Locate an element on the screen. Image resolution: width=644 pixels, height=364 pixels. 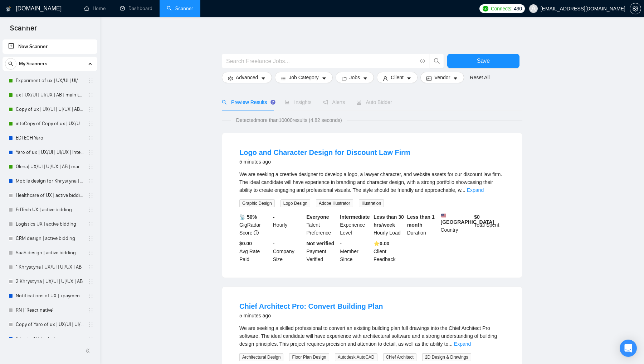
a: Expand is located at coordinates (462, 343).